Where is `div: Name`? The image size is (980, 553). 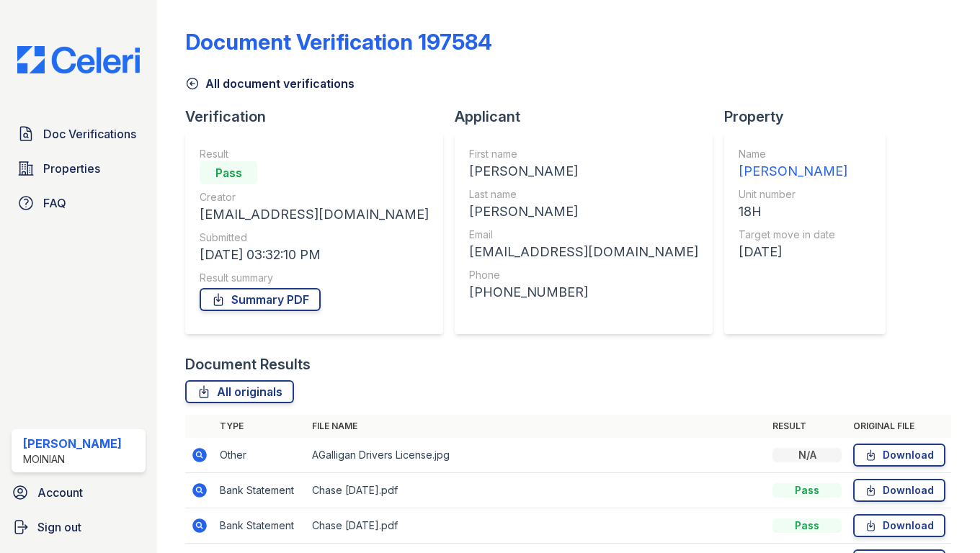 div: Name is located at coordinates (793, 154).